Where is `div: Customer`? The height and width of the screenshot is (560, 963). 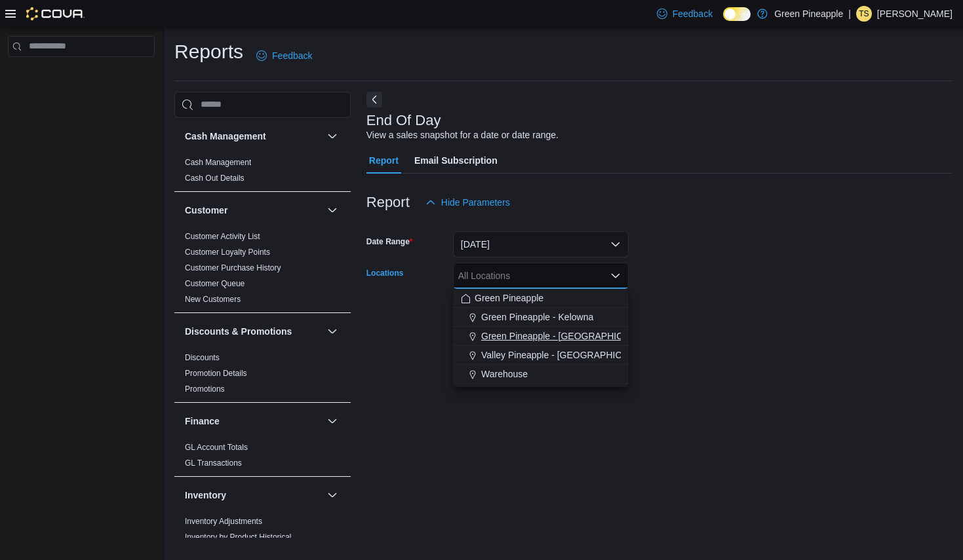 div: Customer is located at coordinates (262, 270).